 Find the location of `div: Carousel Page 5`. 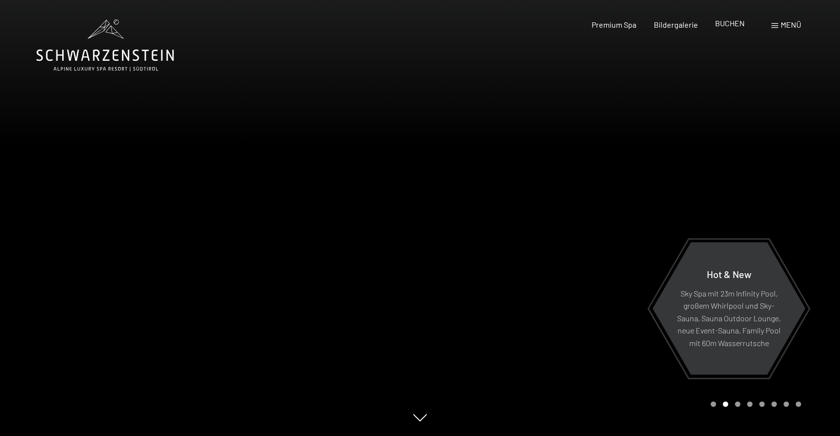

div: Carousel Page 5 is located at coordinates (762, 404).